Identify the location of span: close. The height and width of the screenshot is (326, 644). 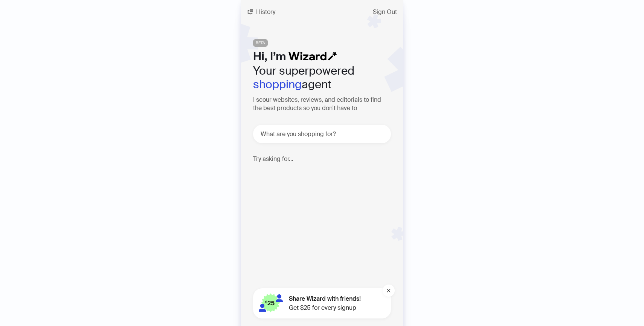
(389, 291).